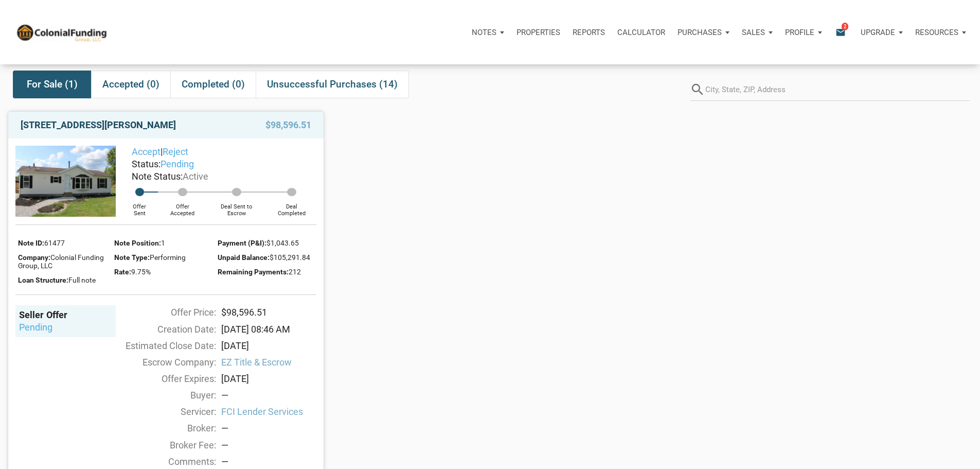  Describe the element at coordinates (244, 257) in the screenshot. I see `span: Unpaid Balance:` at that location.